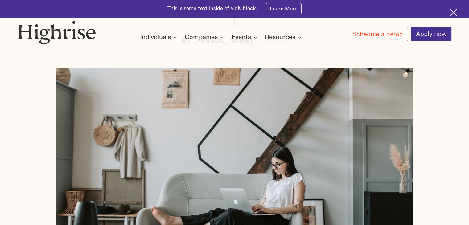 This screenshot has height=225, width=469. I want to click on a: Schedule a demo, so click(378, 34).